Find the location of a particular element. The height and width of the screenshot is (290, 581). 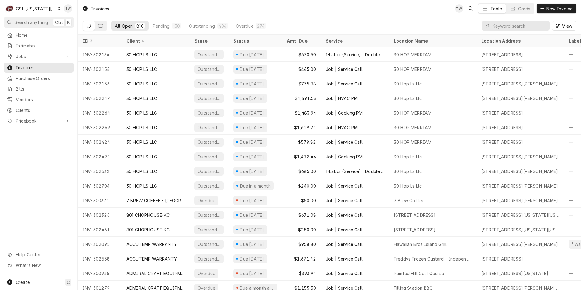

div: Location Address is located at coordinates (519, 41).